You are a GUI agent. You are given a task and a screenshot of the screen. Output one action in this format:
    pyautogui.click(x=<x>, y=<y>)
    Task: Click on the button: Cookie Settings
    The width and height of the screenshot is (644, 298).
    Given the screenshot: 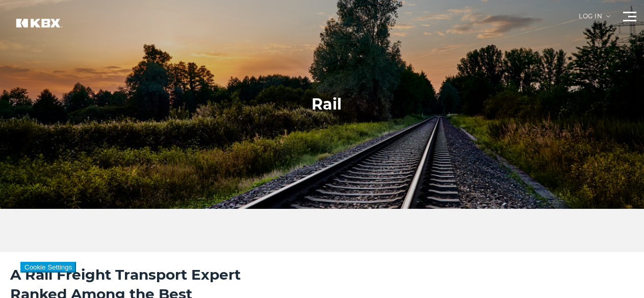 What is the action you would take?
    pyautogui.click(x=48, y=267)
    